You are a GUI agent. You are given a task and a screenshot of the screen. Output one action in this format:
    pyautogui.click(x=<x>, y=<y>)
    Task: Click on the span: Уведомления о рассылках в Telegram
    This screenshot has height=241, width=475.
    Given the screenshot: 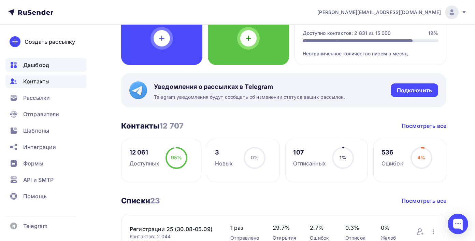 What is the action you would take?
    pyautogui.click(x=250, y=87)
    